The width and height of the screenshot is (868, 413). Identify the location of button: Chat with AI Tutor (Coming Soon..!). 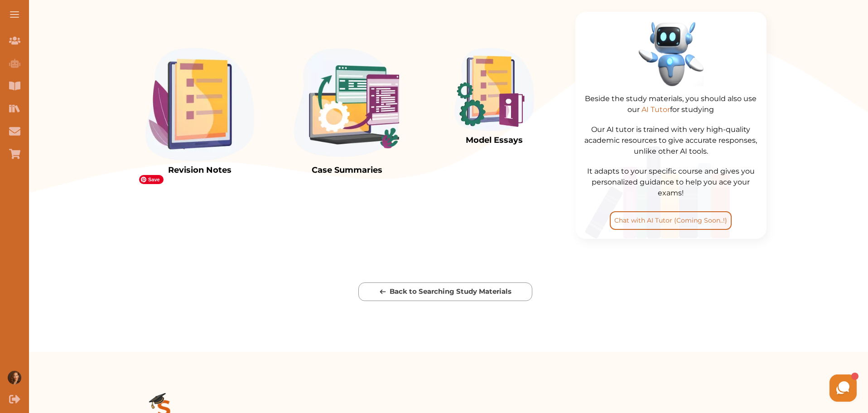
(670, 220).